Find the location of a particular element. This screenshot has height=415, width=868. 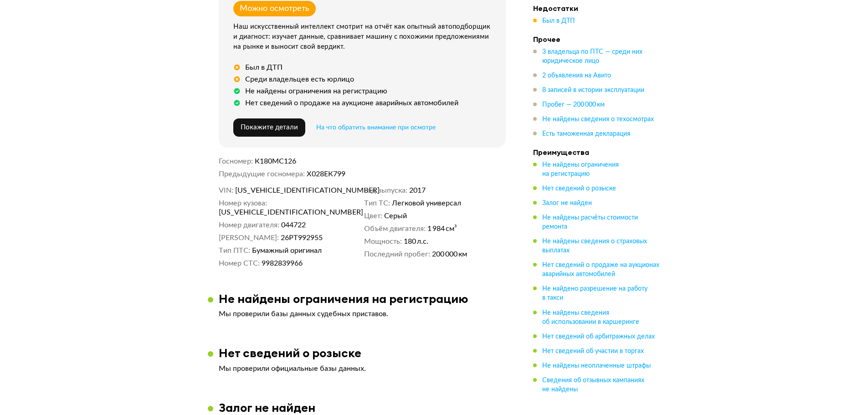

span: Не найдено разрешение на работу в такси is located at coordinates (595, 293).